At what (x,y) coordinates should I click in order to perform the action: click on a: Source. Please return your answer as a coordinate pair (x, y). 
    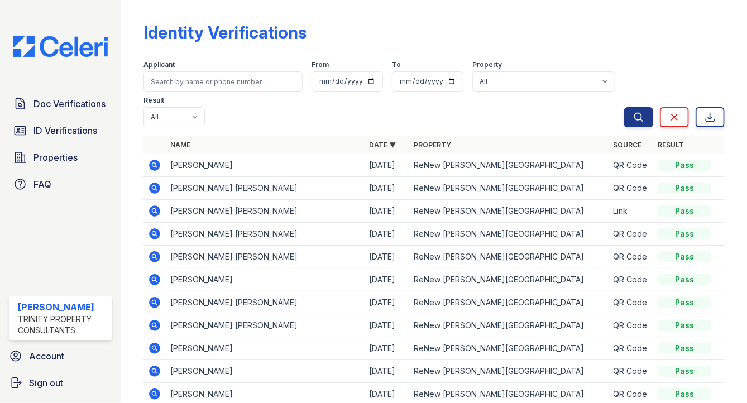
    Looking at the image, I should click on (627, 145).